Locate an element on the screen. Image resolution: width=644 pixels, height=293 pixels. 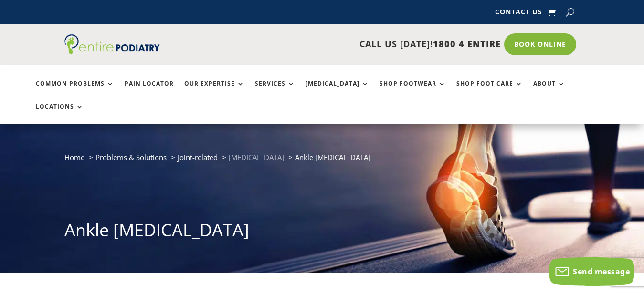
a: Locations is located at coordinates (60, 114).